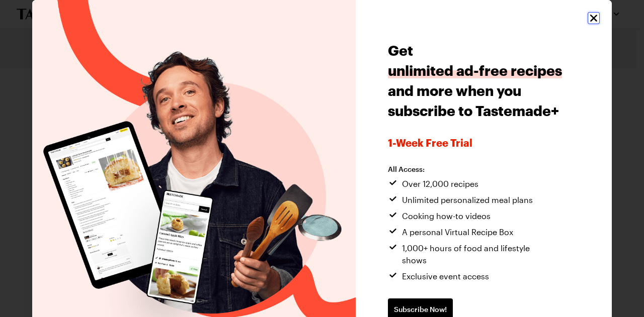 The width and height of the screenshot is (644, 317). What do you see at coordinates (471, 170) in the screenshot?
I see `h2: All Access:` at bounding box center [471, 170].